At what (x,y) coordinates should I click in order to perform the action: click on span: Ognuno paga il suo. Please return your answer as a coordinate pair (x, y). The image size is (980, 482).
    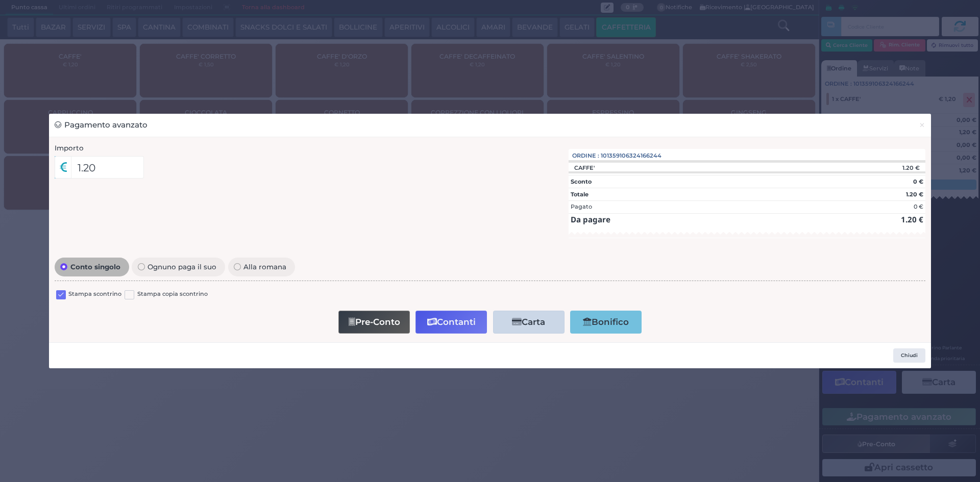
    Looking at the image, I should click on (182, 267).